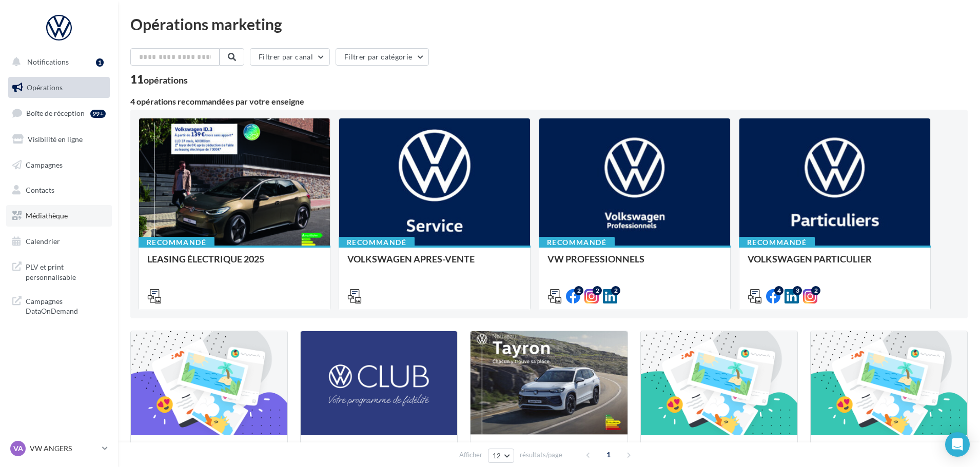 The width and height of the screenshot is (980, 467). Describe the element at coordinates (99, 63) in the screenshot. I see `div: 1` at that location.